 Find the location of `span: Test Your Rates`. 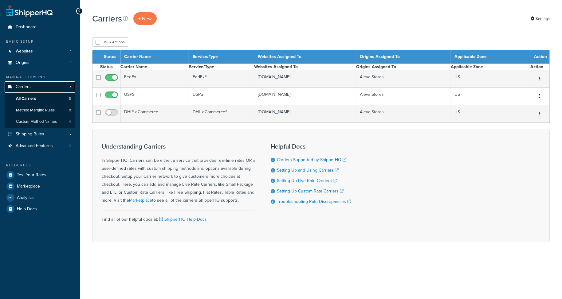

span: Test Your Rates is located at coordinates (32, 175).